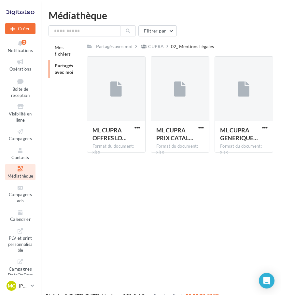 This screenshot has height=295, width=281. I want to click on span: Calendrier, so click(20, 220).